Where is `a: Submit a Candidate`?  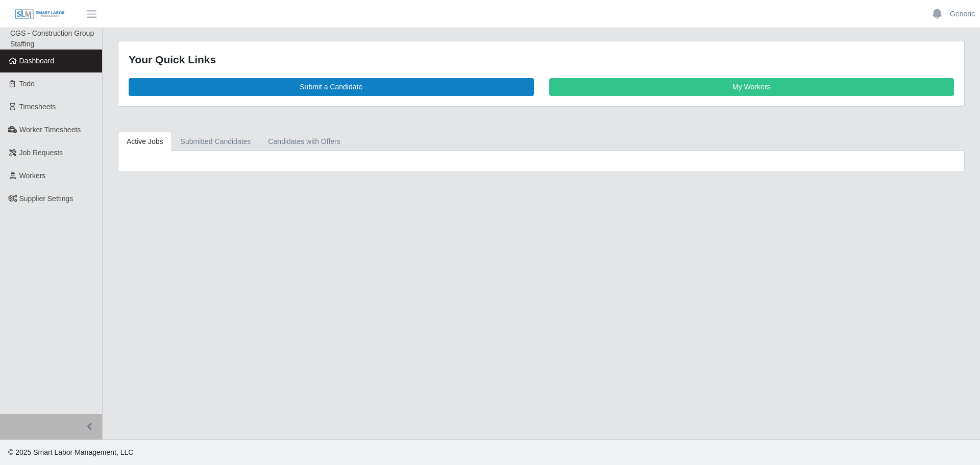
a: Submit a Candidate is located at coordinates (331, 87).